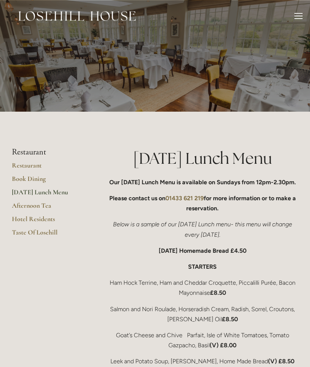 The height and width of the screenshot is (367, 310). What do you see at coordinates (47, 208) in the screenshot?
I see `a: Afternoon Tea` at bounding box center [47, 208].